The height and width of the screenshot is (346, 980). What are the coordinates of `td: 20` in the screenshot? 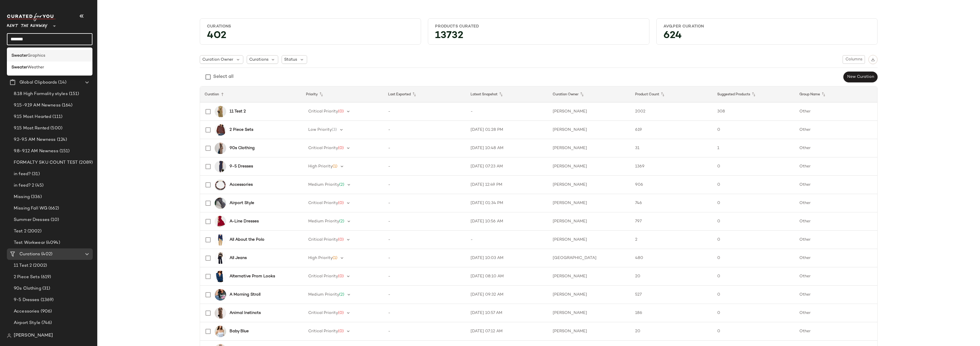 It's located at (672, 276).